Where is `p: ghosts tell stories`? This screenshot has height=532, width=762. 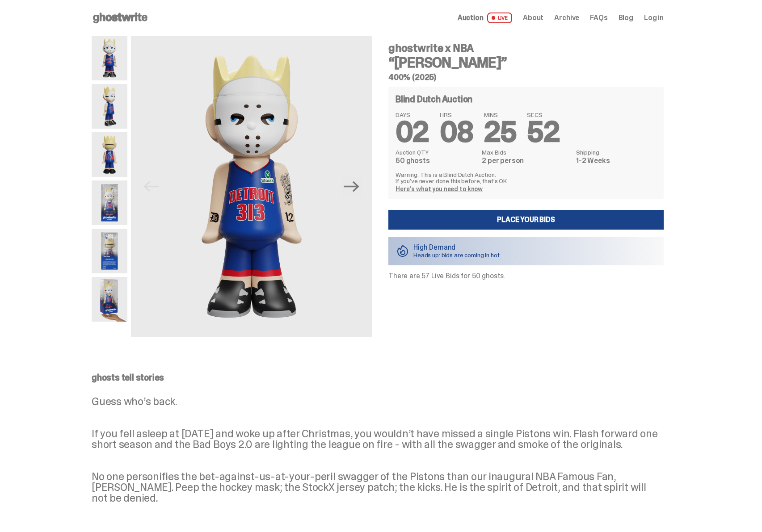 p: ghosts tell stories is located at coordinates (377, 377).